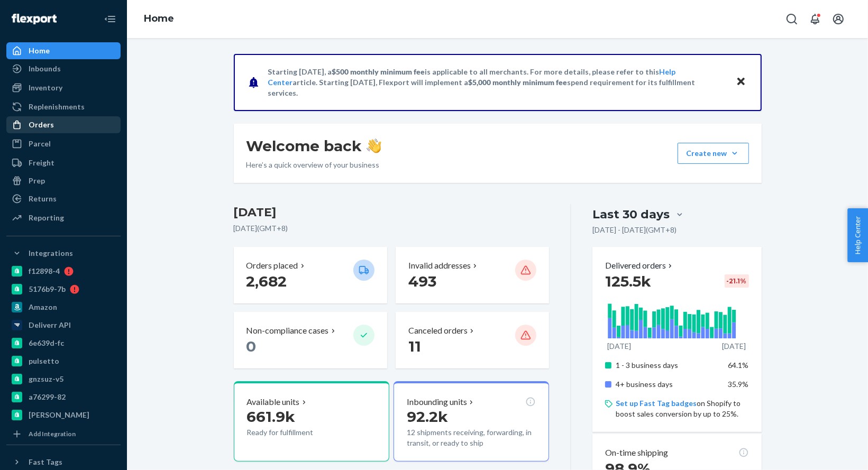 The height and width of the screenshot is (470, 868). I want to click on button: Orders placed 2,682, so click(311, 275).